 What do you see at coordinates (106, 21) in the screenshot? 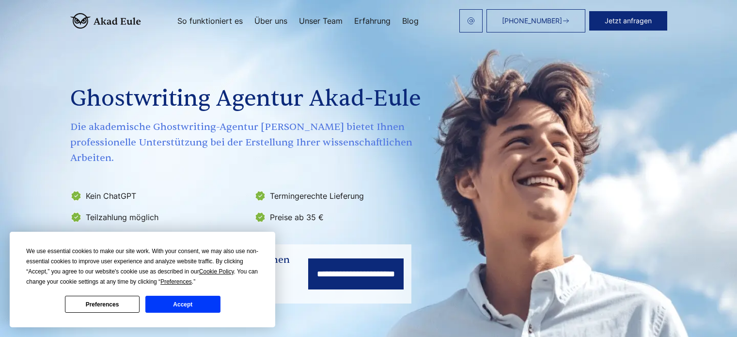
I see `img: logo` at bounding box center [106, 21].